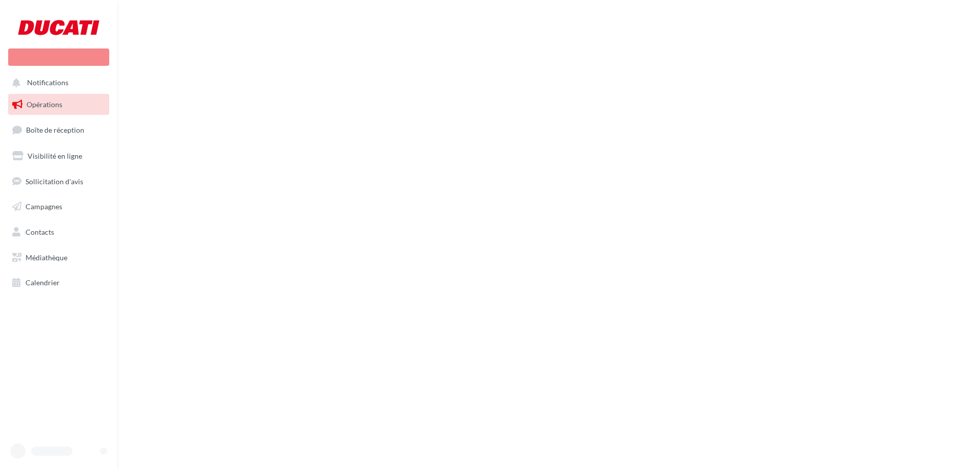 This screenshot has height=469, width=980. Describe the element at coordinates (54, 155) in the screenshot. I see `span: Visibilité en ligne` at that location.